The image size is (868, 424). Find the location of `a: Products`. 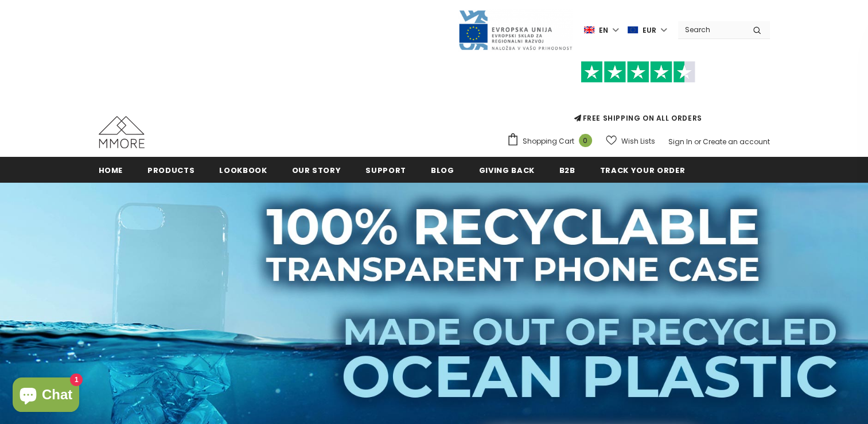

a: Products is located at coordinates (171, 169).